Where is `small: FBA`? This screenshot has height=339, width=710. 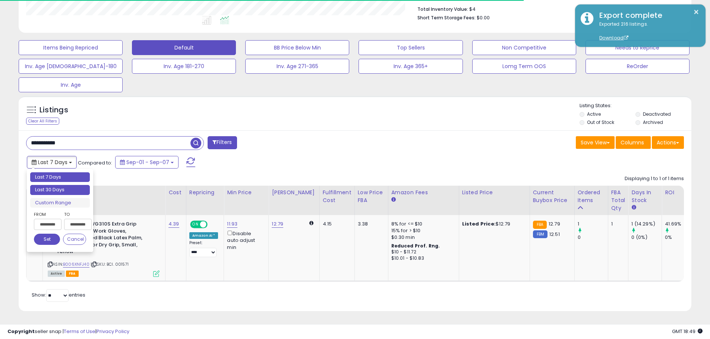
small: FBA is located at coordinates (539, 225).